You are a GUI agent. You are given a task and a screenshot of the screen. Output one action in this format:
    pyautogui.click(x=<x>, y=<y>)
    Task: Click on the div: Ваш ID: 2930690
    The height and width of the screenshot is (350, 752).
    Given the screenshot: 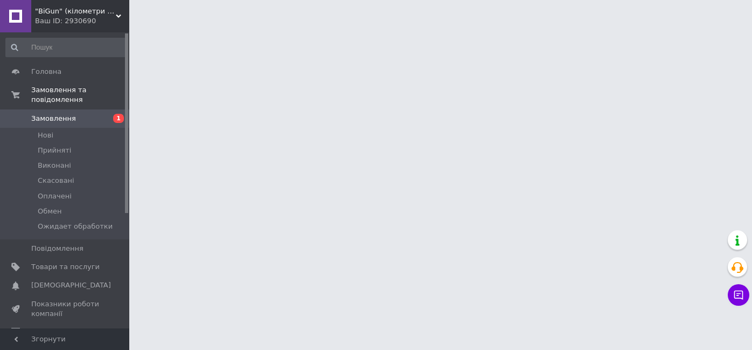 What is the action you would take?
    pyautogui.click(x=82, y=21)
    